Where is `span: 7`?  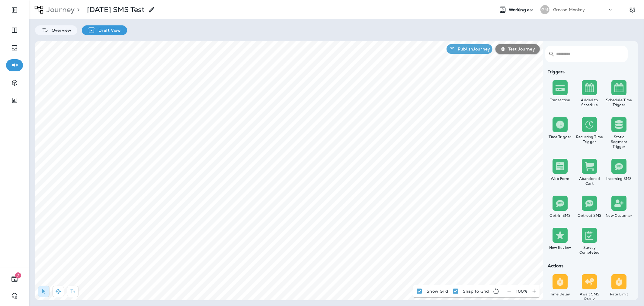 span: 7 is located at coordinates (18, 276).